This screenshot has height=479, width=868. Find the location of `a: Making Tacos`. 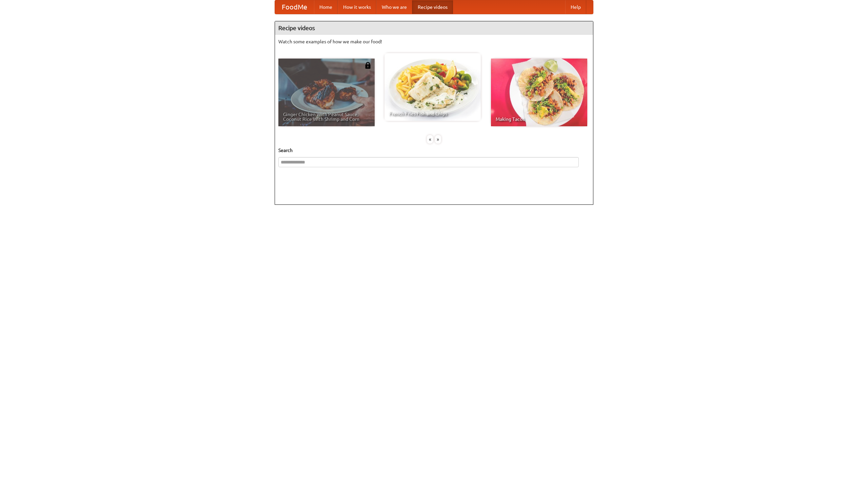

a: Making Tacos is located at coordinates (539, 92).